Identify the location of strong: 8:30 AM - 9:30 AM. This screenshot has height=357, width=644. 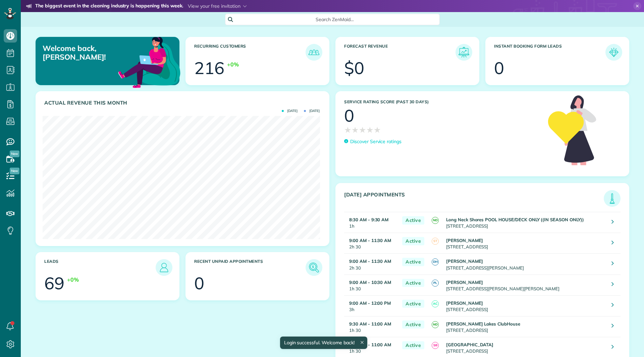
(368, 219).